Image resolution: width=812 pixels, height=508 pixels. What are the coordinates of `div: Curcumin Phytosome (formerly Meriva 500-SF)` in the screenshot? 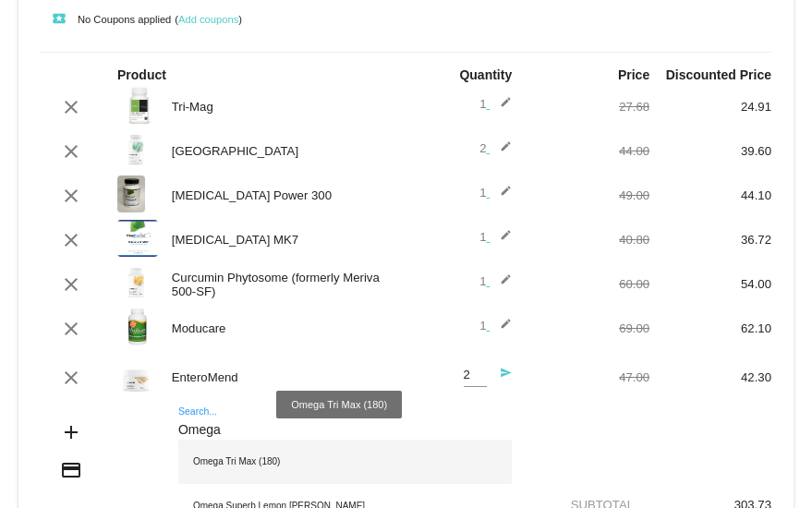 It's located at (284, 284).